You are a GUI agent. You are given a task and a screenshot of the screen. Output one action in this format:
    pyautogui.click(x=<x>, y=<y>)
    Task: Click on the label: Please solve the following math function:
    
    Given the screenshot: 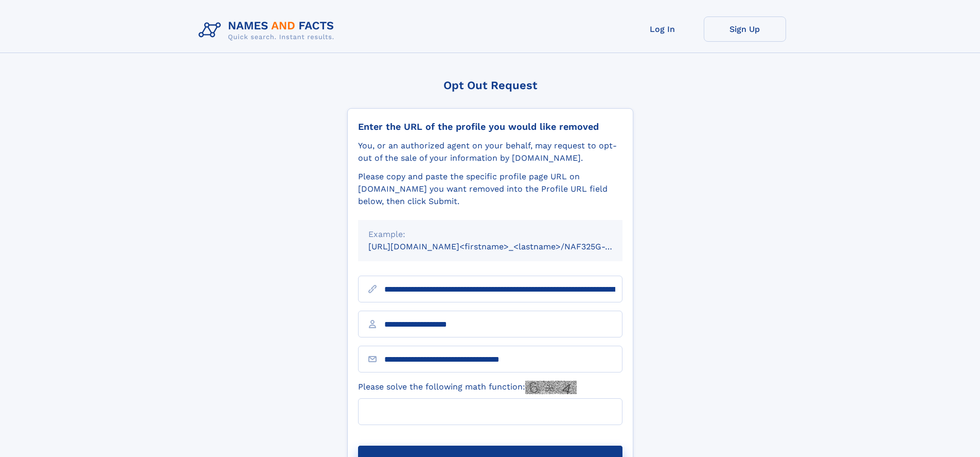 What is the action you would take?
    pyautogui.click(x=467, y=387)
    